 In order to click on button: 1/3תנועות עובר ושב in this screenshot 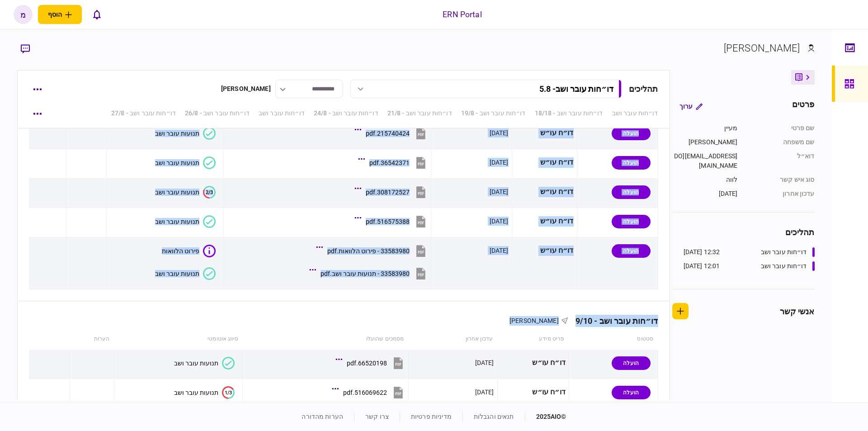, I will do `click(204, 393)`.